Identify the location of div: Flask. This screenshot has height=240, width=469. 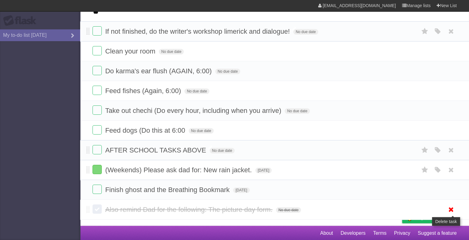
(22, 21).